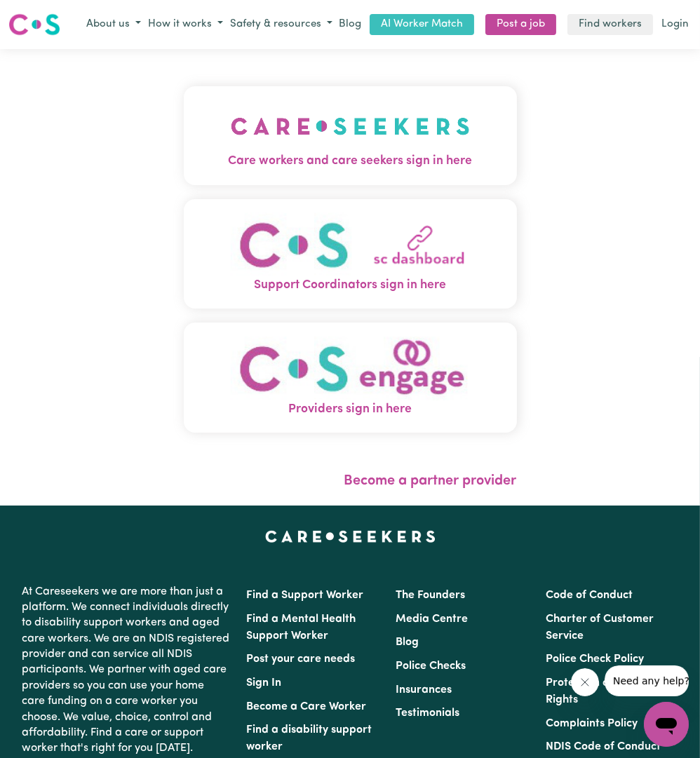 The image size is (700, 758). What do you see at coordinates (595, 659) in the screenshot?
I see `a: Police Check Policy` at bounding box center [595, 659].